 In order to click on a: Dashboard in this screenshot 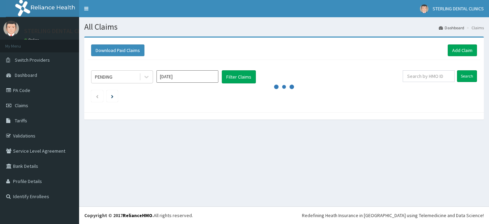, I will do `click(451, 28)`.